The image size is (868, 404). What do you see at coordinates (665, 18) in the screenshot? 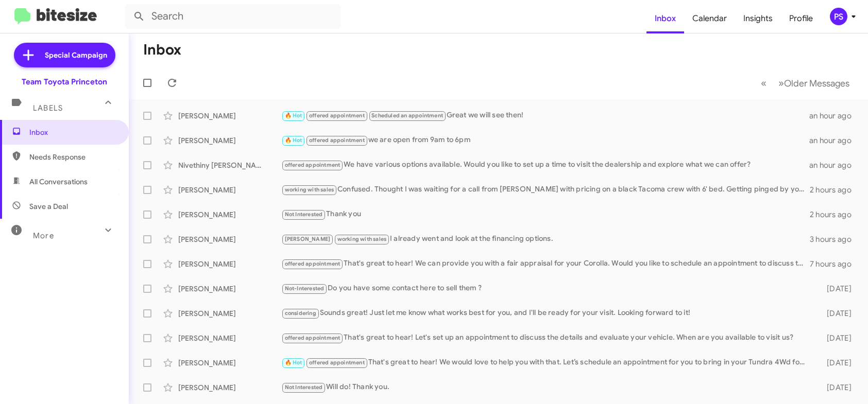
I see `a: Inbox` at bounding box center [665, 18].